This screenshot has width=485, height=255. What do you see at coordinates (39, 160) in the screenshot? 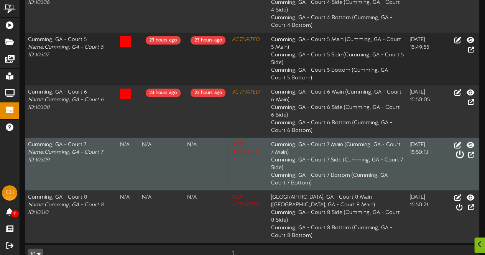
I see `i: ID: 10309` at bounding box center [39, 160].